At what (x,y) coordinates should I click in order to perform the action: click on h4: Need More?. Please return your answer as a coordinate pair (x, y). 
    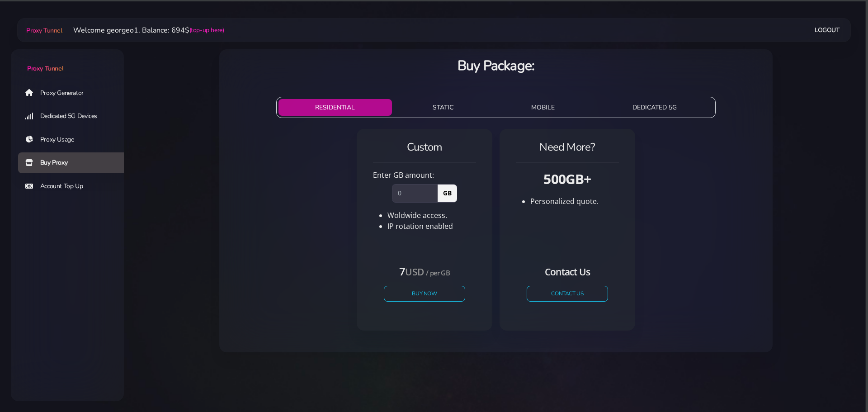
    Looking at the image, I should click on (567, 147).